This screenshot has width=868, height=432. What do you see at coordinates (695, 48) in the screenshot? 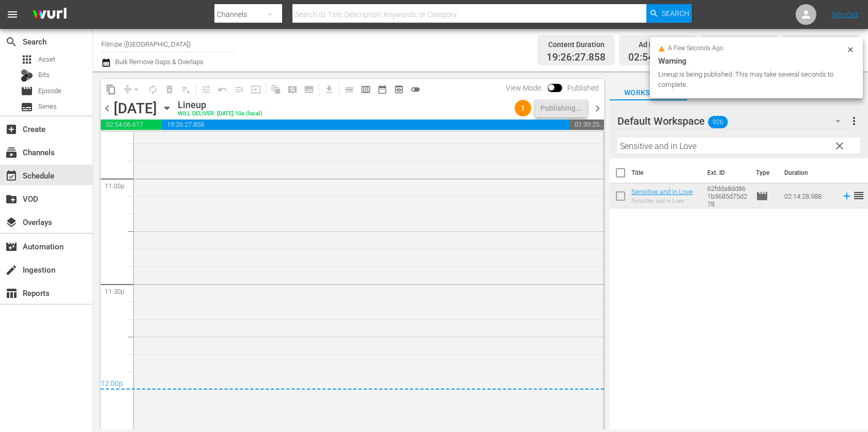
I see `span: a few seconds ago` at bounding box center [695, 48].